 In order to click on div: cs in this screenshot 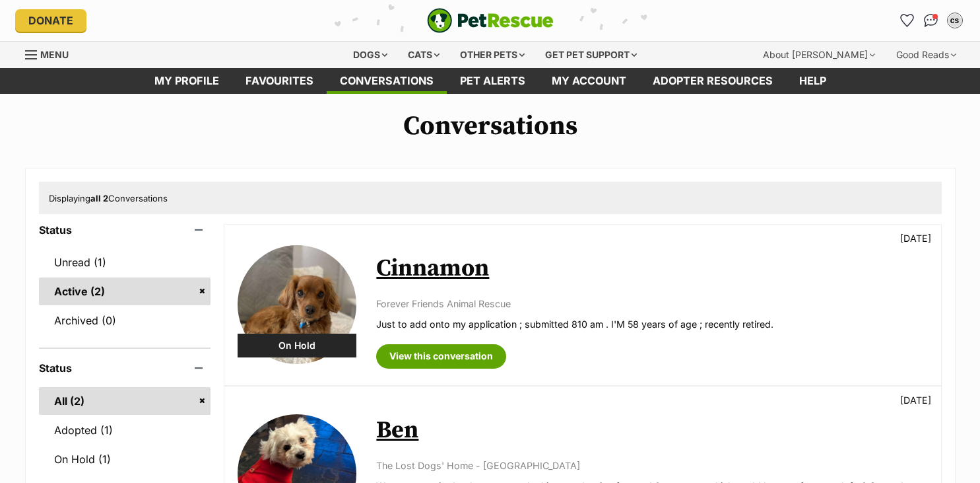, I will do `click(955, 20)`.